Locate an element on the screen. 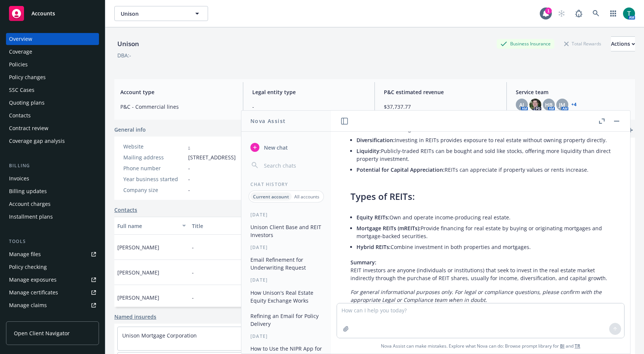 Image resolution: width=644 pixels, height=354 pixels. div: Total Rewards is located at coordinates (582, 43).